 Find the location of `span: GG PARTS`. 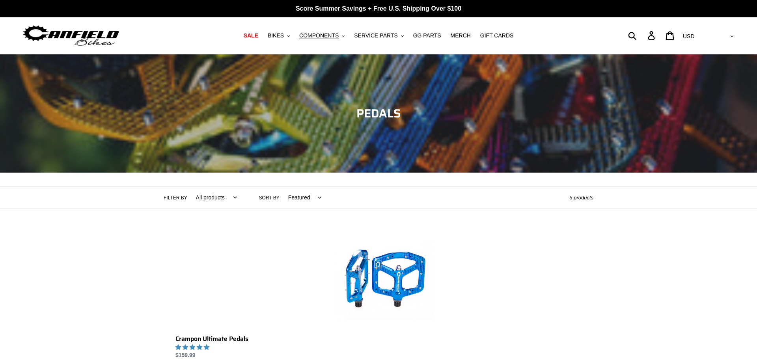

span: GG PARTS is located at coordinates (427, 35).